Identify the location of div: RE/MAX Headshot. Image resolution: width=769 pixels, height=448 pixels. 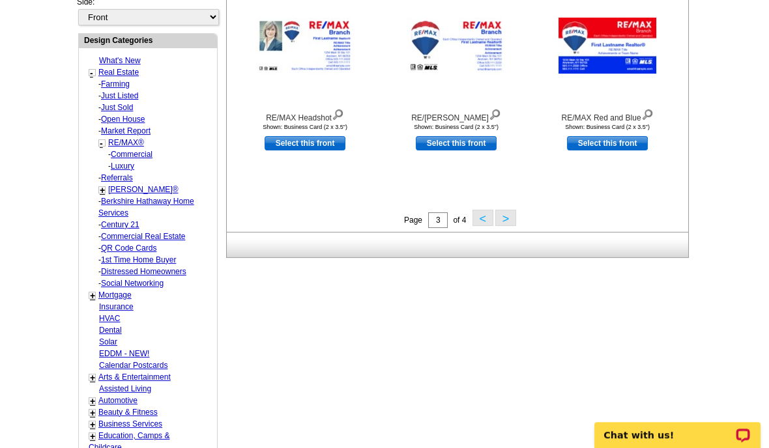
(305, 115).